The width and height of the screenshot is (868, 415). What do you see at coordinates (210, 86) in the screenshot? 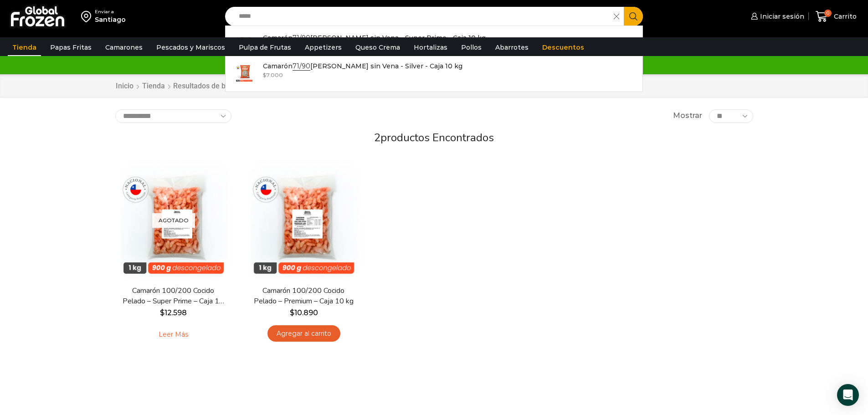
I see `nav: Breadcrumb` at bounding box center [210, 86].